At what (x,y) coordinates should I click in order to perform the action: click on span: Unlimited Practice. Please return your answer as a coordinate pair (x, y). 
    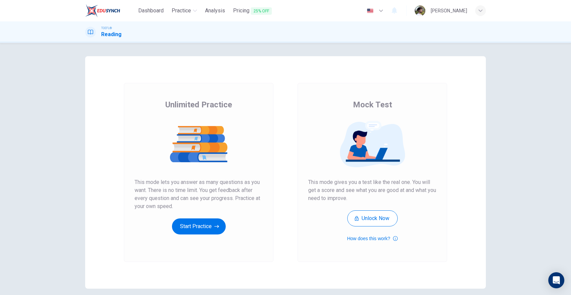
    Looking at the image, I should click on (199, 105).